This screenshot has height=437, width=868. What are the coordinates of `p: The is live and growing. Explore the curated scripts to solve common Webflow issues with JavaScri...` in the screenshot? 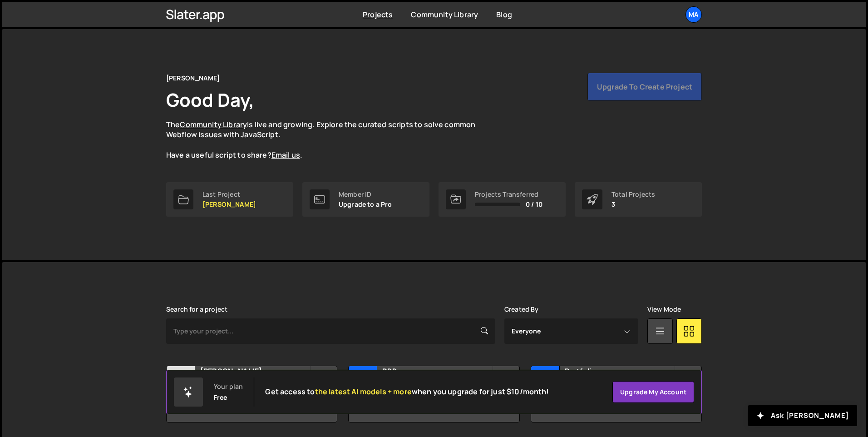 It's located at (329, 140).